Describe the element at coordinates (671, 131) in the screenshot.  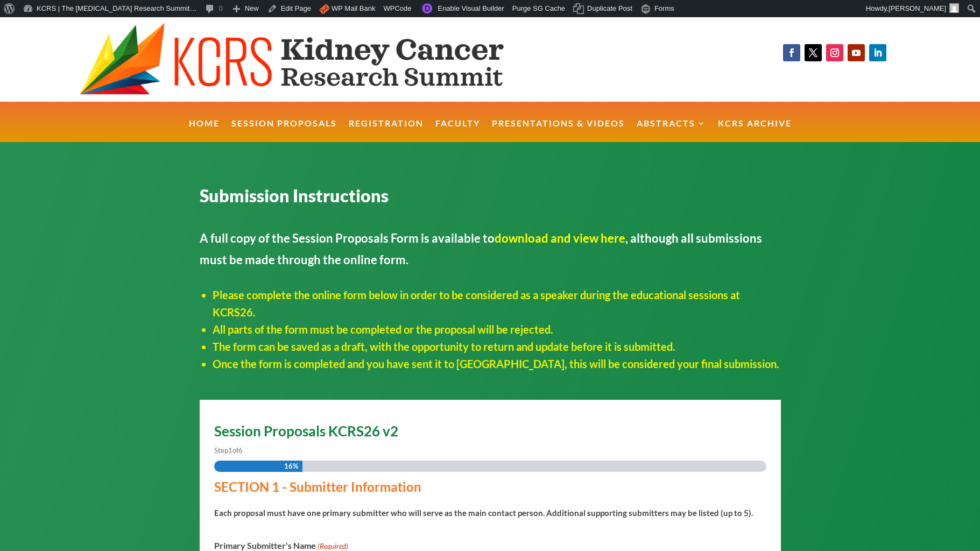
I see `a: Abstracts` at that location.